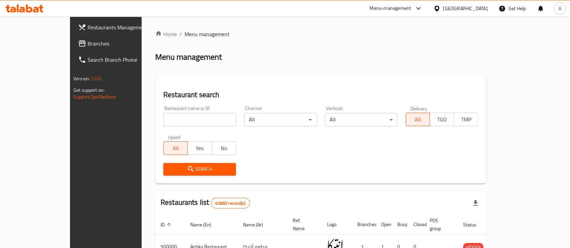 This screenshot has height=248, width=570. What do you see at coordinates (81, 79) in the screenshot?
I see `span: Version:` at bounding box center [81, 79].